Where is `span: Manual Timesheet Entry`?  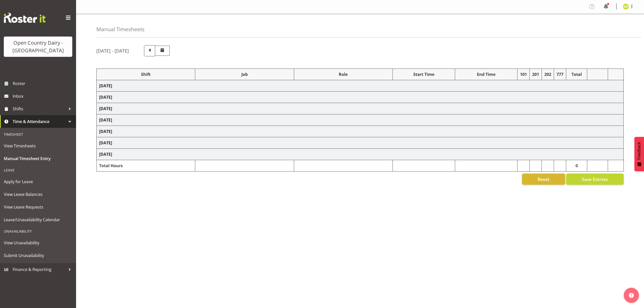 span: Manual Timesheet Entry is located at coordinates (38, 158).